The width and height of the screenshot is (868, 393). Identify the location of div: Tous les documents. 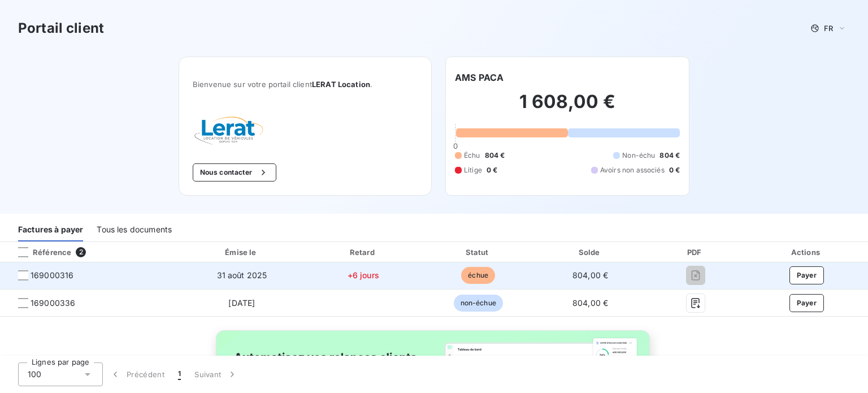
(134, 229).